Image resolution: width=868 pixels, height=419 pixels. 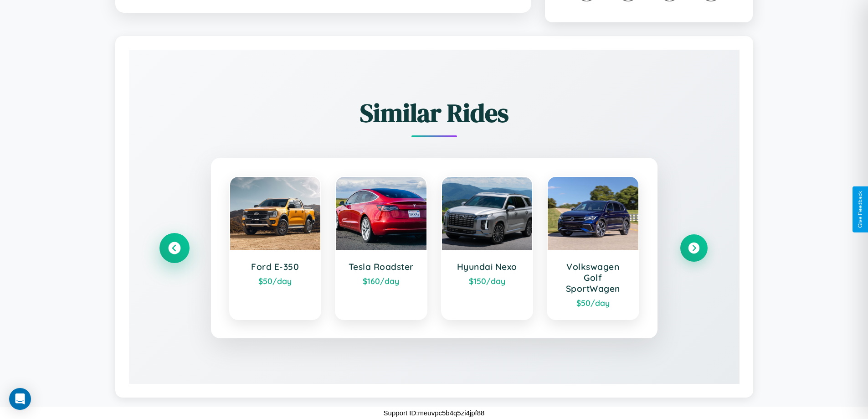 What do you see at coordinates (487, 267) in the screenshot?
I see `h3: Hyundai Nexo` at bounding box center [487, 267].